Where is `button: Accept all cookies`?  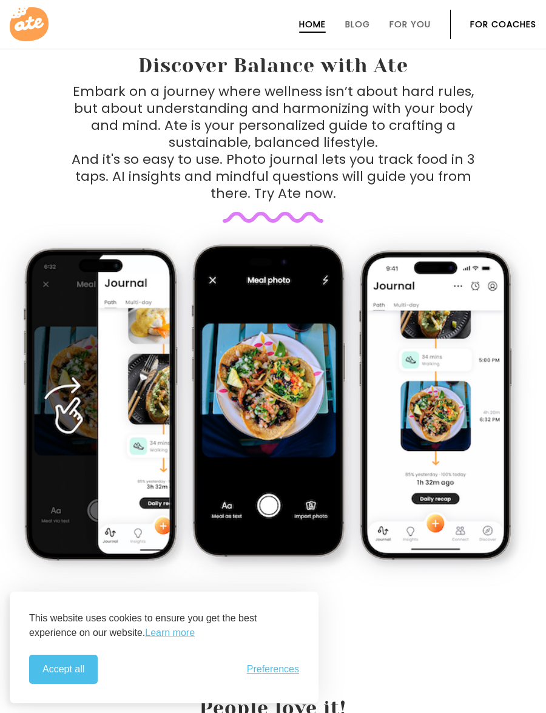
button: Accept all cookies is located at coordinates (63, 669).